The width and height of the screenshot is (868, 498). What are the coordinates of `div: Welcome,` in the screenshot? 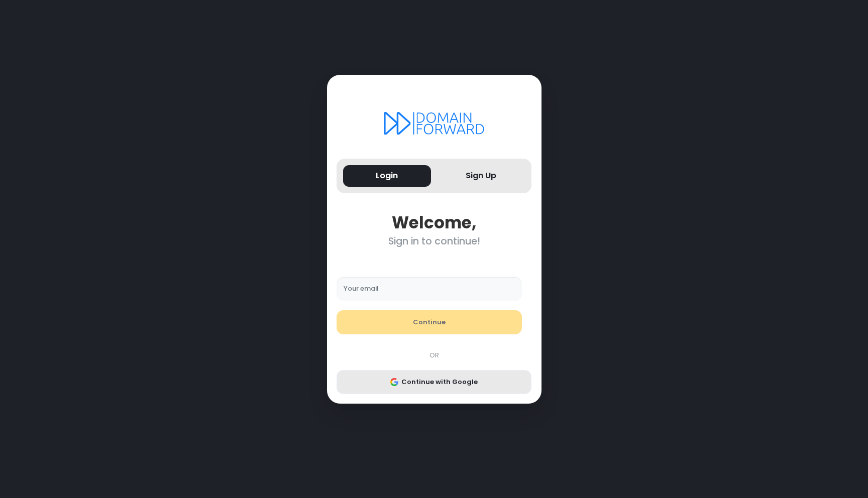 It's located at (434, 222).